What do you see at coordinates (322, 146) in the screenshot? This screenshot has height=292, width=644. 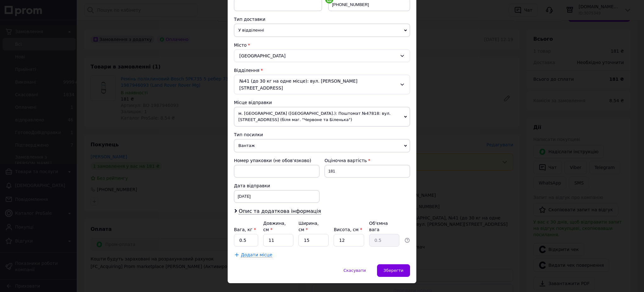 I see `span: Вантаж` at bounding box center [322, 146].